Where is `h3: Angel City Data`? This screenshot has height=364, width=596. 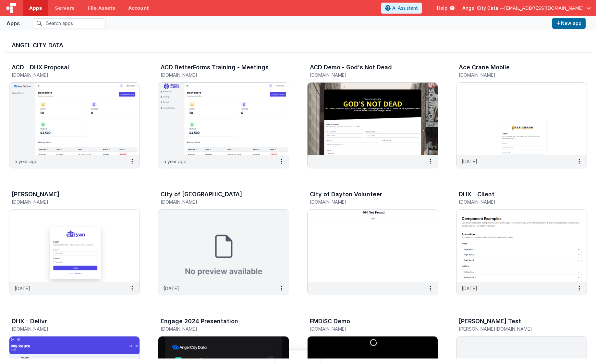 h3: Angel City Data is located at coordinates (298, 45).